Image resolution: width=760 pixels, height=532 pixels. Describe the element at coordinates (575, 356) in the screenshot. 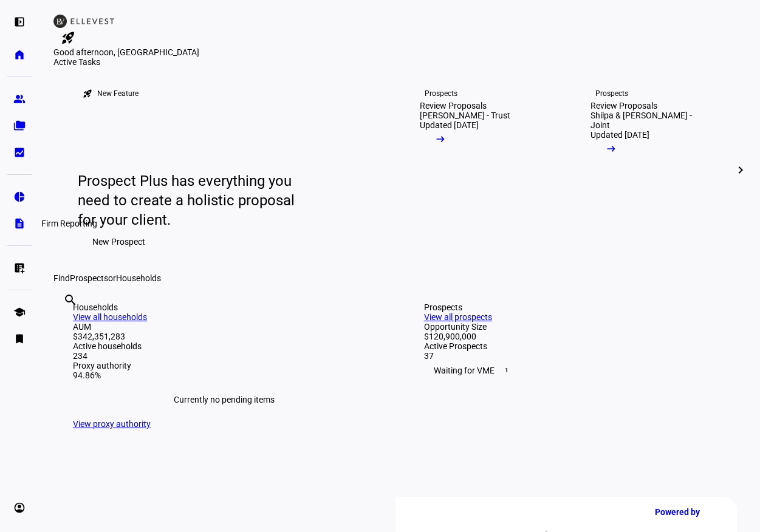

I see `div: 37` at that location.